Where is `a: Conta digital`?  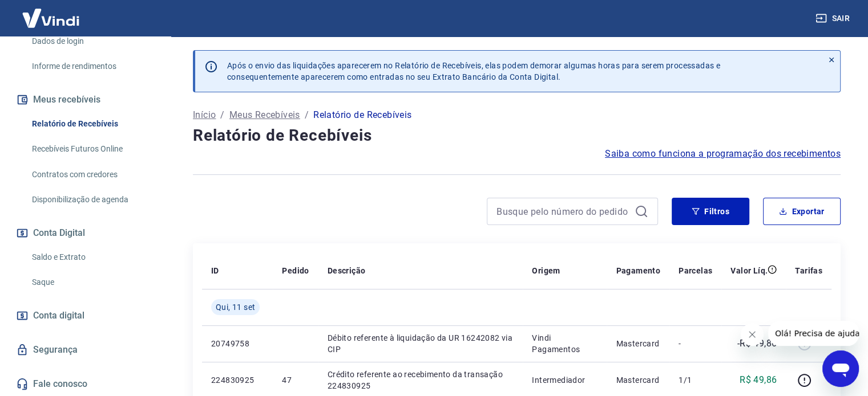
a: Conta digital is located at coordinates (85, 316).